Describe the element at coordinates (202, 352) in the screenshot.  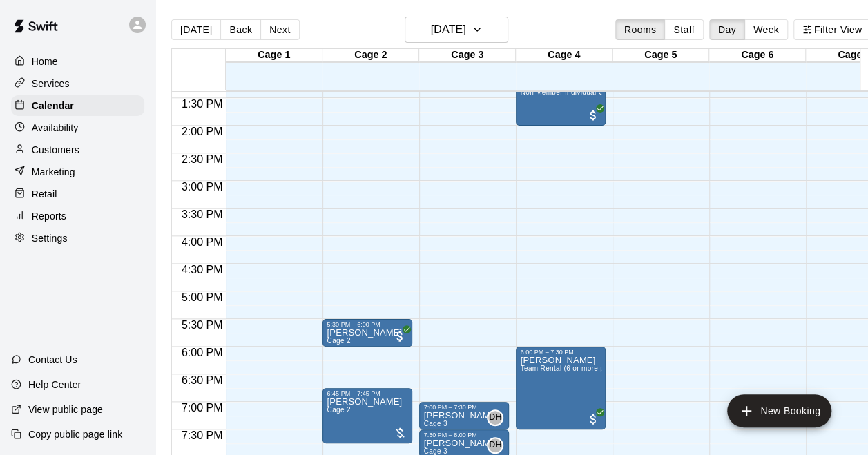
I see `span: 6:00 PM` at that location.